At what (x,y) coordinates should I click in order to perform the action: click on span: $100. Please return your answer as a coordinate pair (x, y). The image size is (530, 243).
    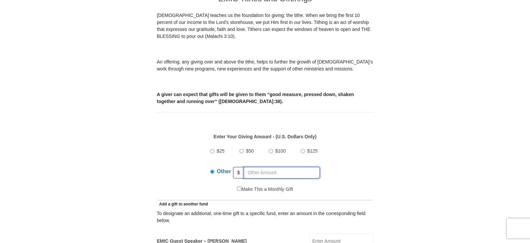
    Looking at the image, I should click on (280, 151).